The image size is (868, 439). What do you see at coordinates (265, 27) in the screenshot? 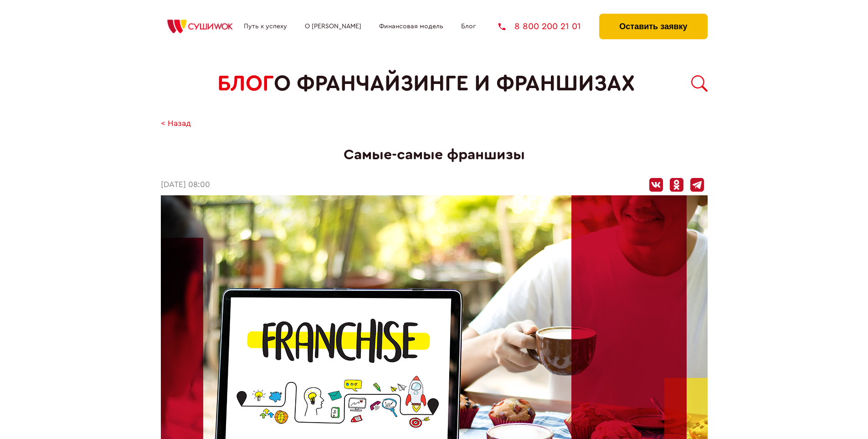
I see `a: Путь к успеху` at bounding box center [265, 27].